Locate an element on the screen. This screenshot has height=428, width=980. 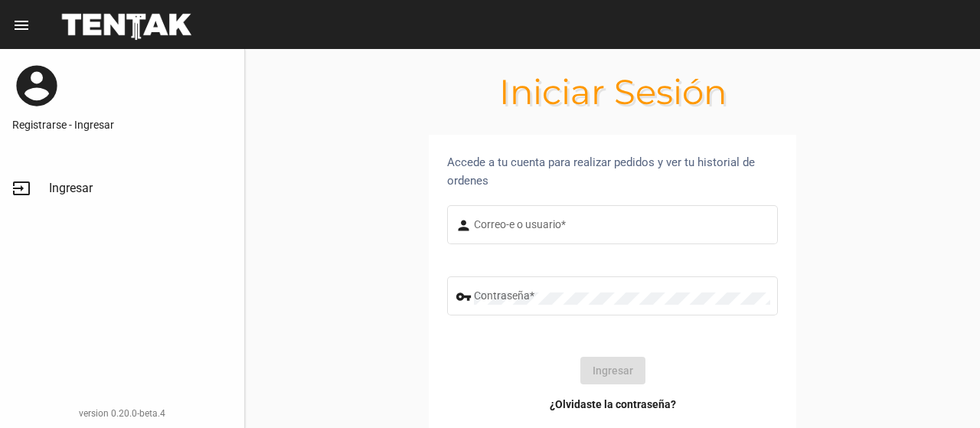
mat-icon: account_circle is located at coordinates (37, 86).